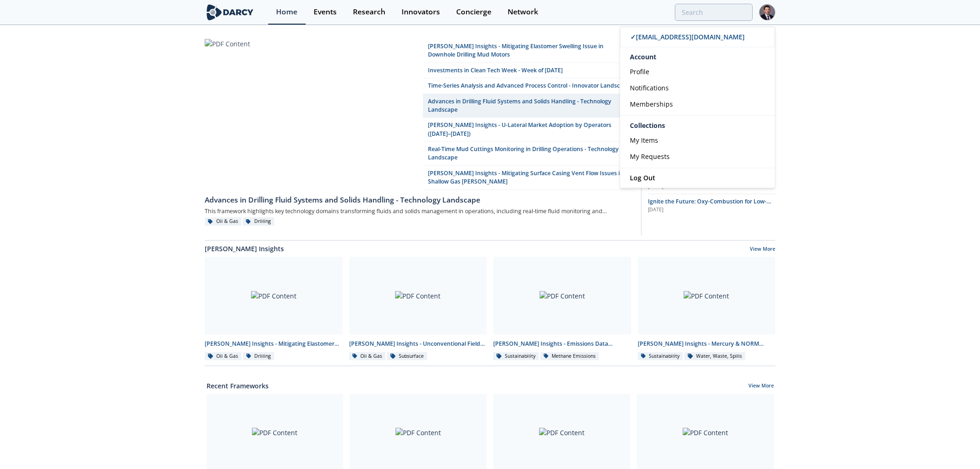 This screenshot has width=980, height=469. I want to click on span: Notifications, so click(649, 87).